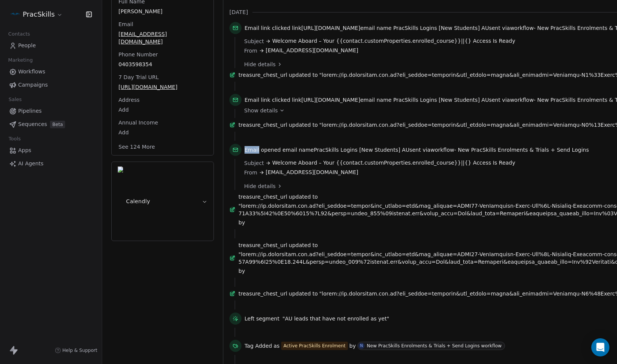  What do you see at coordinates (32, 72) in the screenshot?
I see `span: Workflows` at bounding box center [32, 72].